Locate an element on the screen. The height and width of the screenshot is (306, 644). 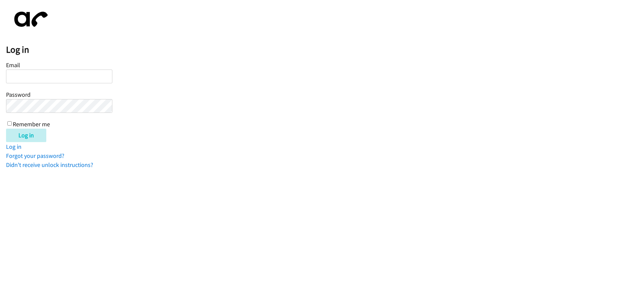
label: Remember me is located at coordinates (31, 124).